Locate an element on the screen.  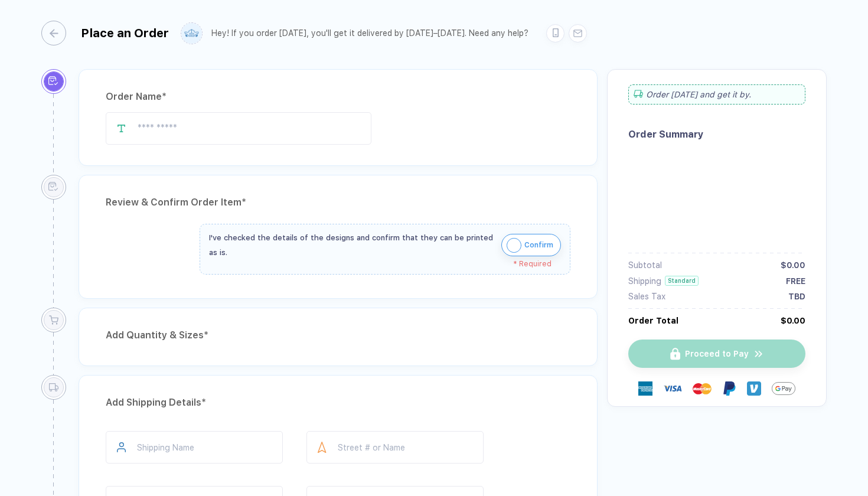
div: TBD is located at coordinates (797, 296).